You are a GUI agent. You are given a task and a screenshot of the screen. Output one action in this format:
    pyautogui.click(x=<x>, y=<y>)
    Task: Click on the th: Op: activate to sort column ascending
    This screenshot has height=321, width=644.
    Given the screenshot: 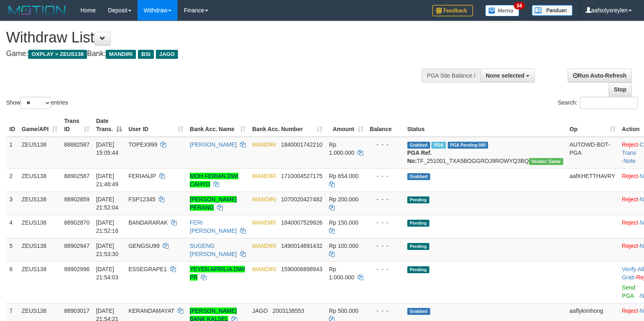 What is the action you would take?
    pyautogui.click(x=593, y=125)
    